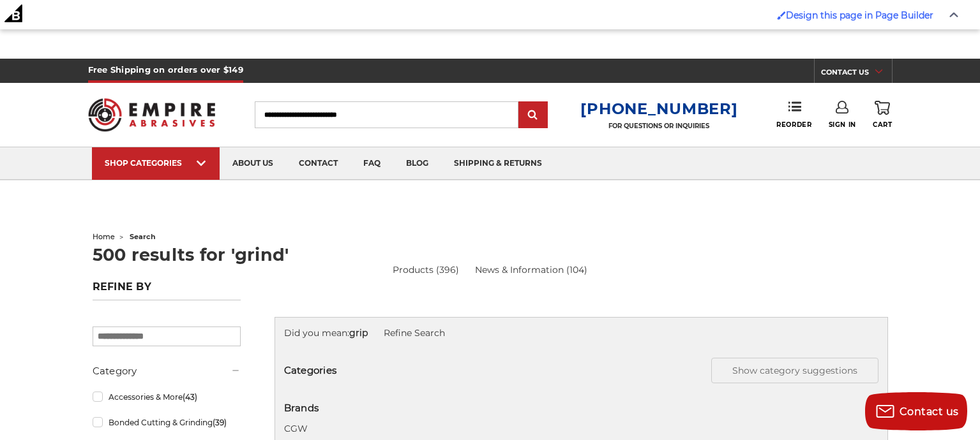 Image resolution: width=980 pixels, height=440 pixels. I want to click on h5: Brands, so click(581, 408).